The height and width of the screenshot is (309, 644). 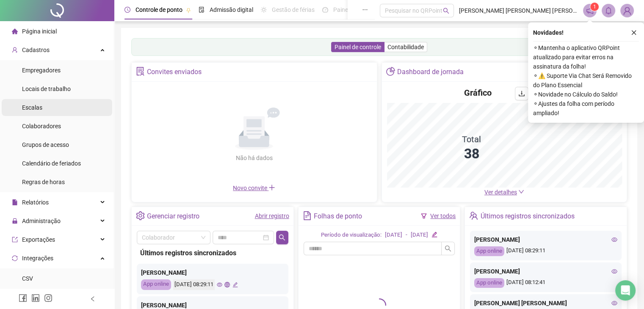 I want to click on span: instagram, so click(x=48, y=298).